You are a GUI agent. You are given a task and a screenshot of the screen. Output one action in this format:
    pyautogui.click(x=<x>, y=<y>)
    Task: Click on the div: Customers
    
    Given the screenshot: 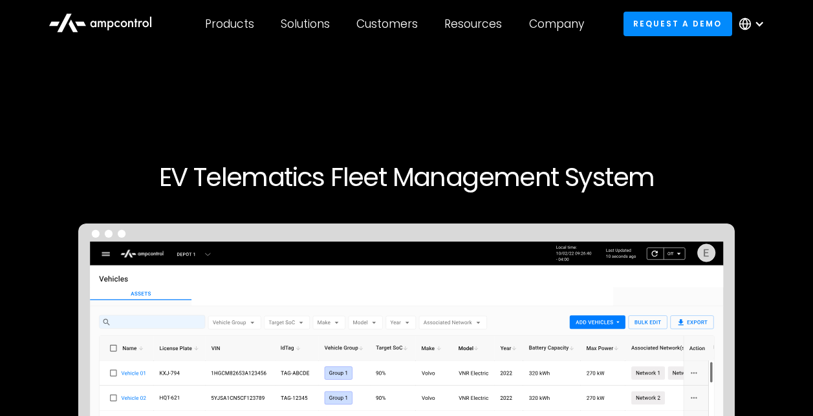 What is the action you would take?
    pyautogui.click(x=387, y=24)
    